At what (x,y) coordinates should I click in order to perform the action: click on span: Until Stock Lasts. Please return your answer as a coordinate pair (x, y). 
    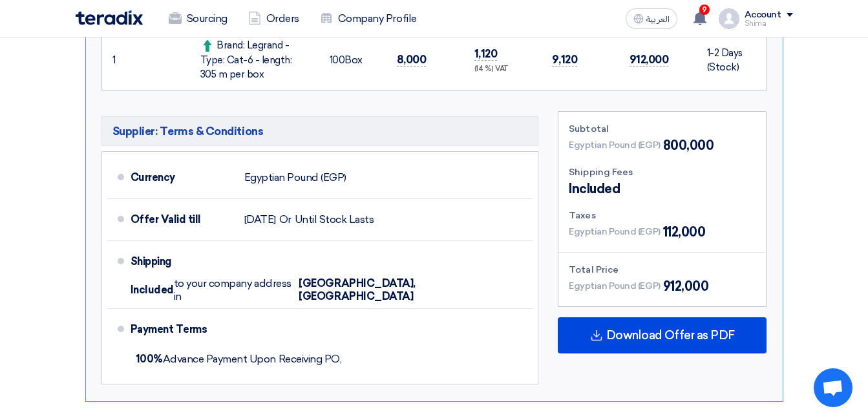
    Looking at the image, I should click on (335, 220).